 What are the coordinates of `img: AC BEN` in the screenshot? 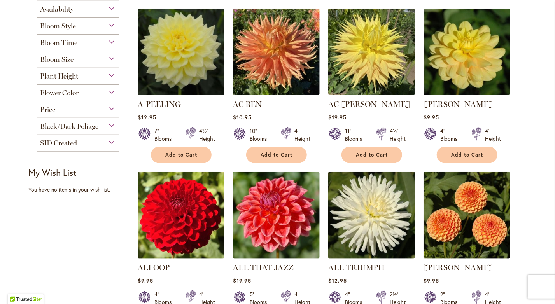 It's located at (276, 52).